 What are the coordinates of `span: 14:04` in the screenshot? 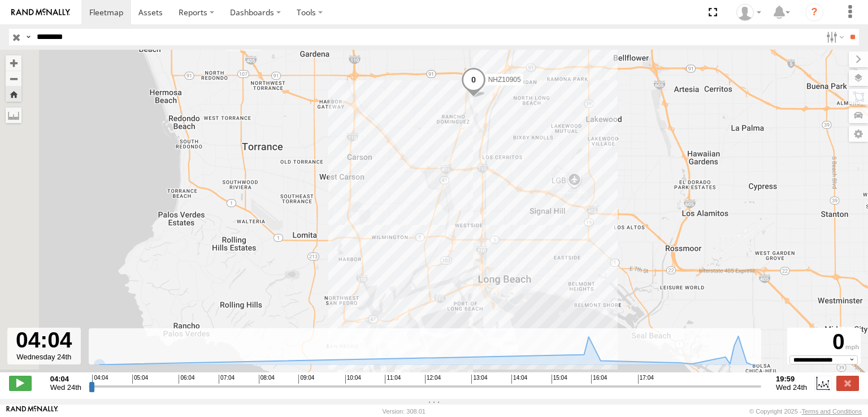 It's located at (520, 380).